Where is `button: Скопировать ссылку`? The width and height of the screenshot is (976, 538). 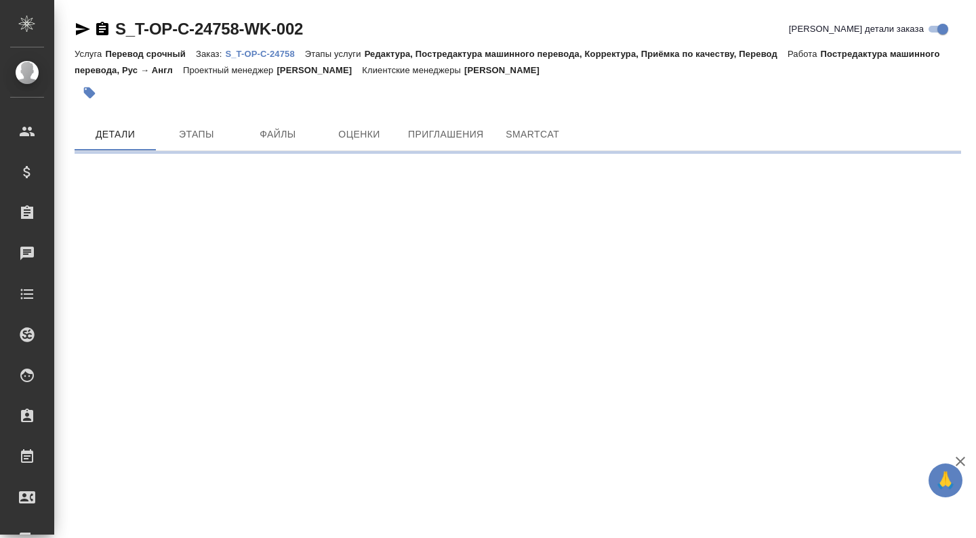
button: Скопировать ссылку is located at coordinates (102, 29).